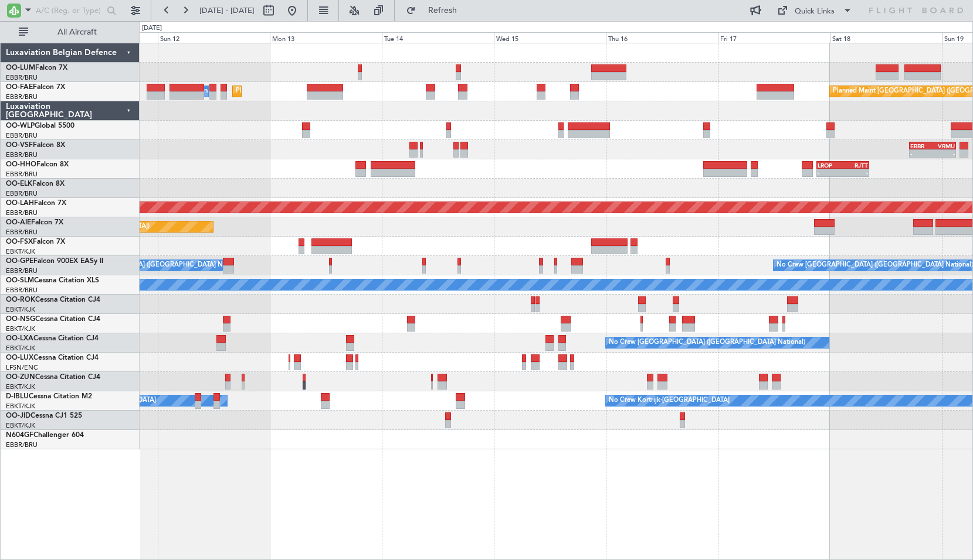 The image size is (973, 560). What do you see at coordinates (436, 11) in the screenshot?
I see `button: Refresh` at bounding box center [436, 11].